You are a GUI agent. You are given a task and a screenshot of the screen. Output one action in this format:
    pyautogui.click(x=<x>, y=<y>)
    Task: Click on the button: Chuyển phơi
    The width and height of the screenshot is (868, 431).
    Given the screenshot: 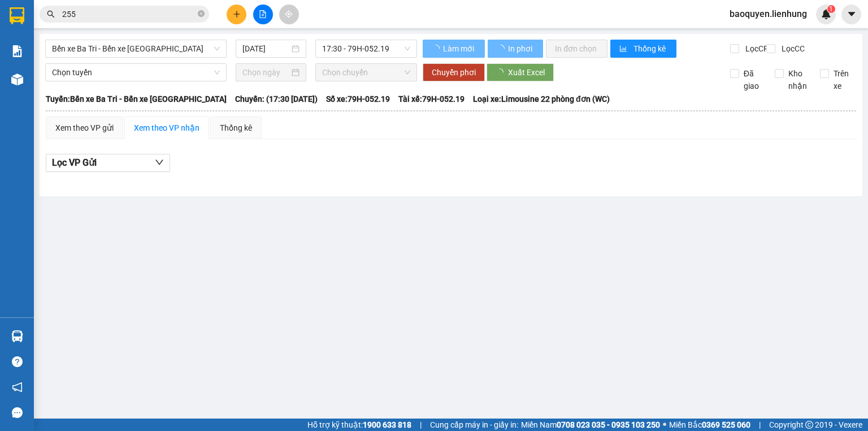 What is the action you would take?
    pyautogui.click(x=454, y=72)
    